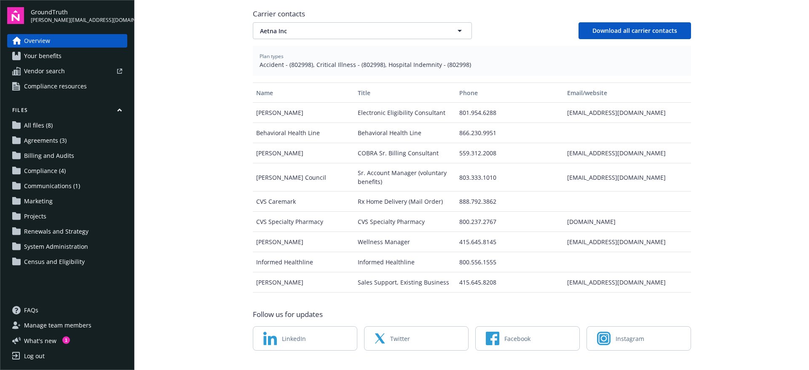 This screenshot has width=809, height=370. What do you see at coordinates (45, 171) in the screenshot?
I see `span: Compliance (4)` at bounding box center [45, 171].